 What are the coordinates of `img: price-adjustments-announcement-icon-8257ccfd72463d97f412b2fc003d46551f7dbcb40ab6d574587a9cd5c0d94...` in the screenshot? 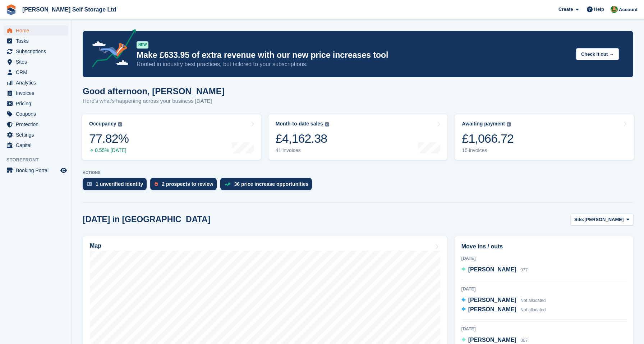 It's located at (111, 49).